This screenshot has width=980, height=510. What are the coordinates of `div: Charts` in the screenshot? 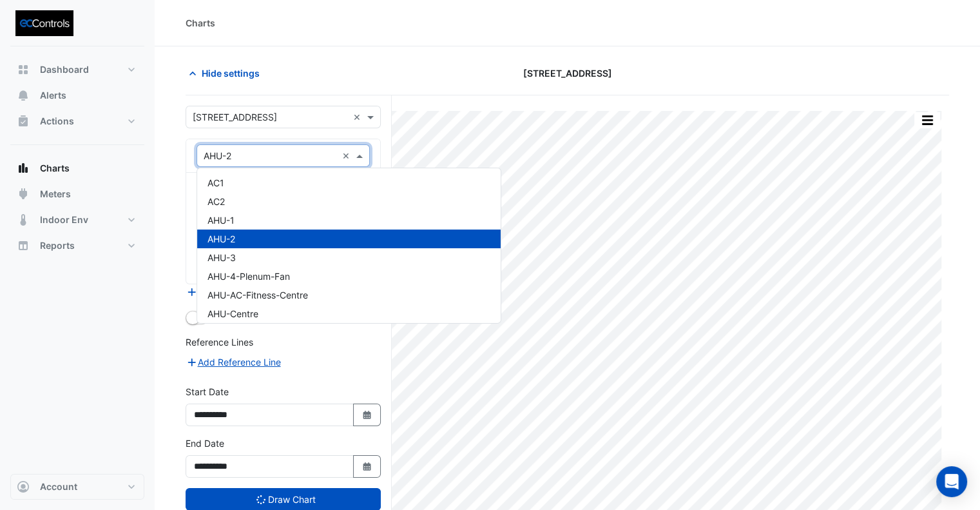 It's located at (200, 23).